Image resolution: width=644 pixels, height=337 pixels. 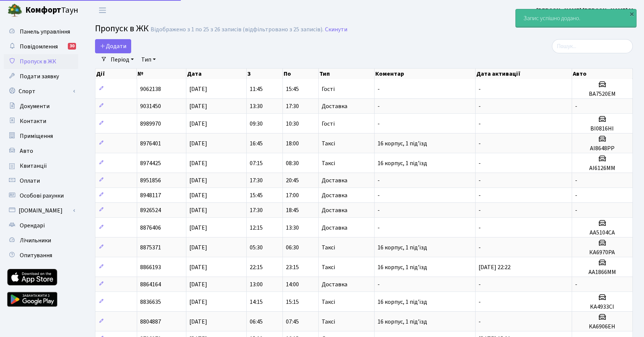 I want to click on a: Приміщення, so click(x=41, y=136).